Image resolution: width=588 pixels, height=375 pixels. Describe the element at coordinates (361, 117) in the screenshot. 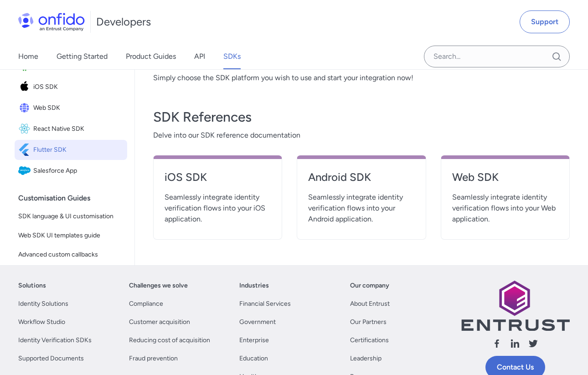

I see `h3: SDK References` at that location.